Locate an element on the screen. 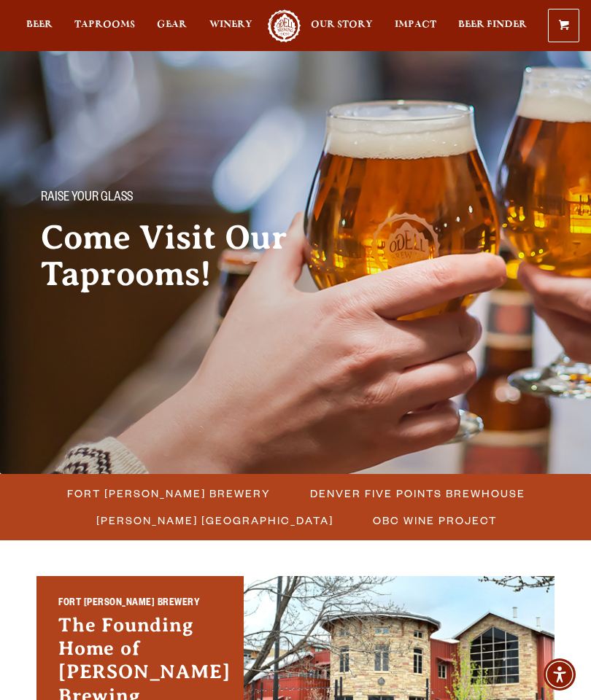 The image size is (591, 700). a: Gear is located at coordinates (171, 25).